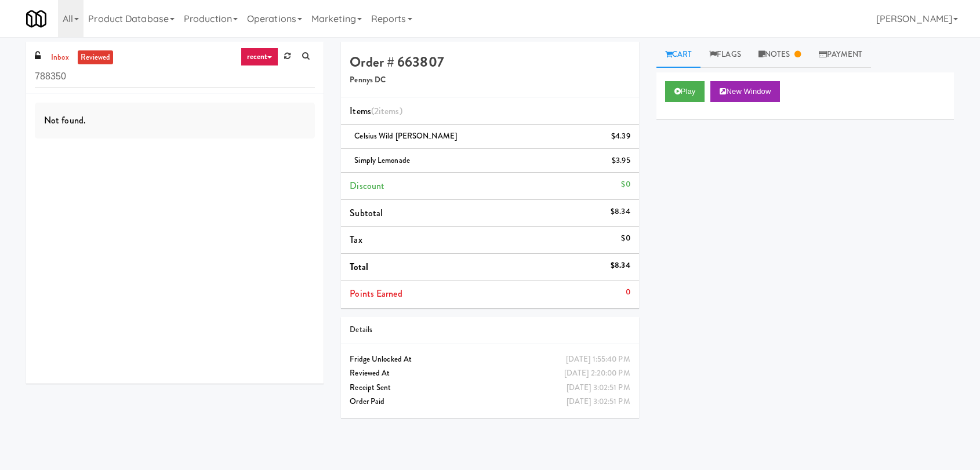 This screenshot has width=980, height=470. I want to click on div: Details, so click(489, 330).